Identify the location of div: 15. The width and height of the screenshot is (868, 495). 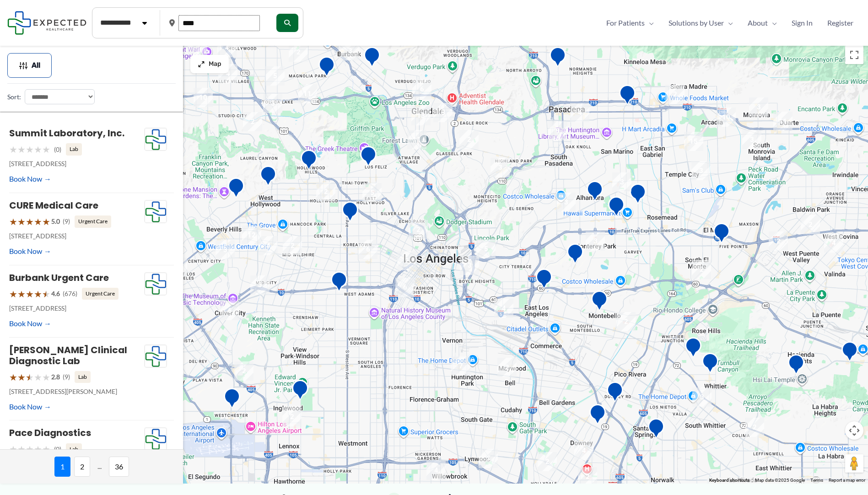
(693, 141).